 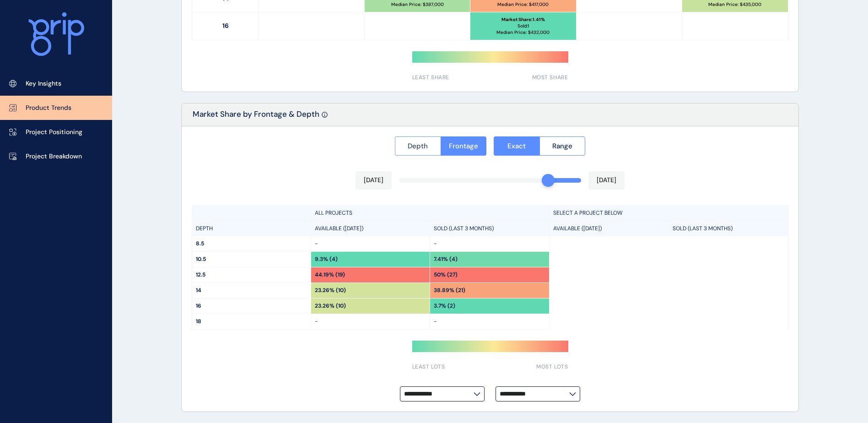 I want to click on p: DEPTH, so click(x=204, y=229).